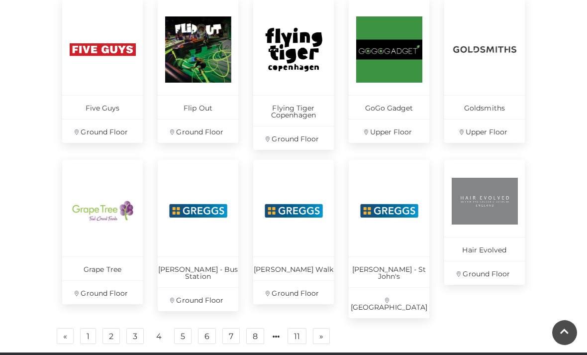 This screenshot has width=587, height=355. Describe the element at coordinates (485, 249) in the screenshot. I see `p: Hair Evolved` at that location.